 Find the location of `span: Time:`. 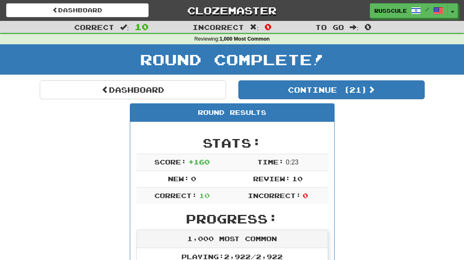

span: Time: is located at coordinates (270, 161).